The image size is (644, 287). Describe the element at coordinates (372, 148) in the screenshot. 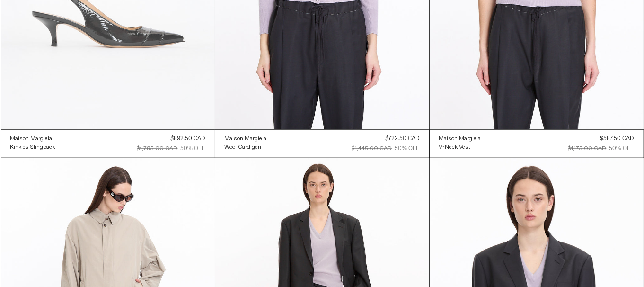

I see `div: $1,445.00 CAD` at that location.